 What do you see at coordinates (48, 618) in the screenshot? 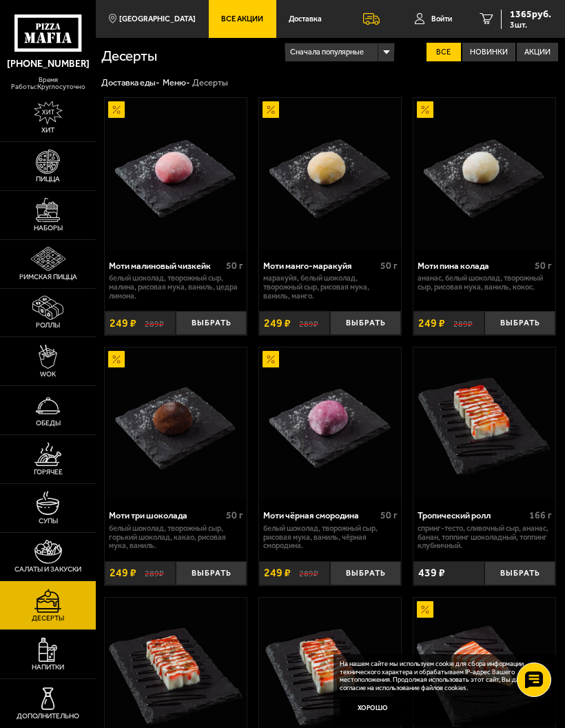
I see `span: Десерты` at bounding box center [48, 618].